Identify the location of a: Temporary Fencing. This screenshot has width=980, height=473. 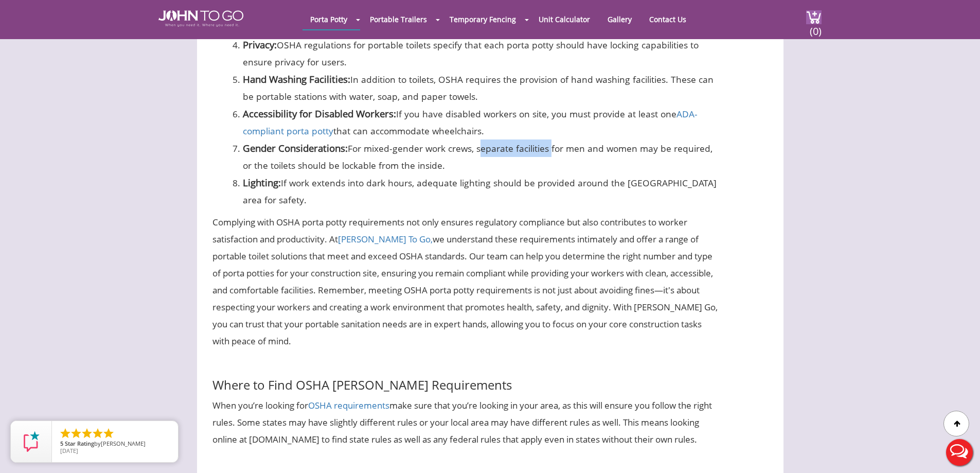
(482, 19).